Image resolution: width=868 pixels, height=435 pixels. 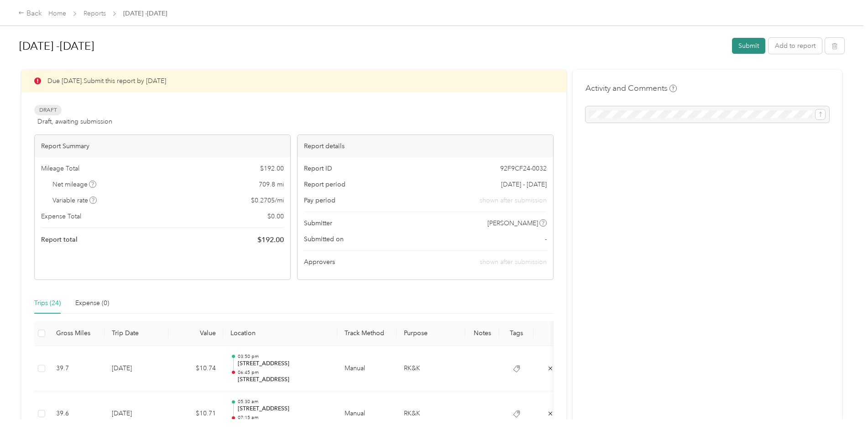 I want to click on span: Pay period, so click(x=320, y=200).